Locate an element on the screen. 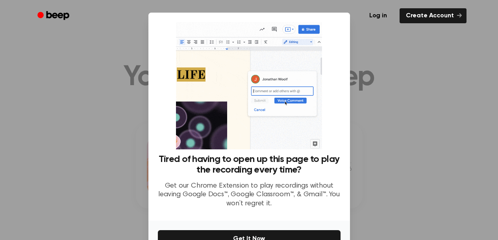  img: Beep extension in action is located at coordinates (249, 86).